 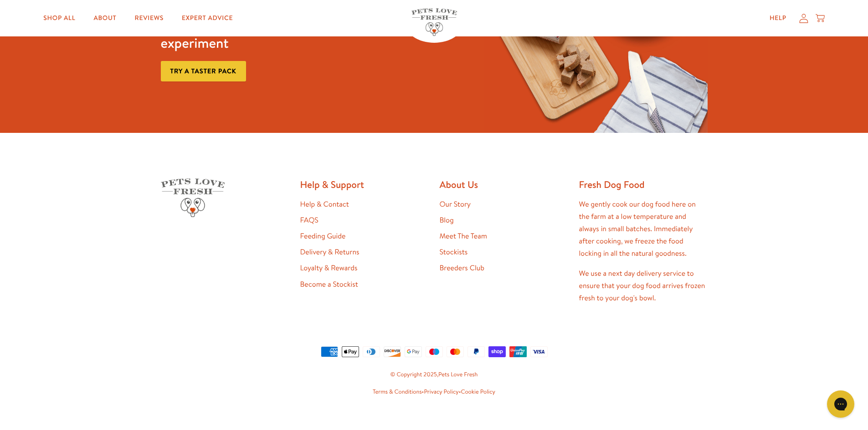 I want to click on p: We use a next day delivery service to ensure that your dog food arrives frozen fresh to your dog'..., so click(x=643, y=286).